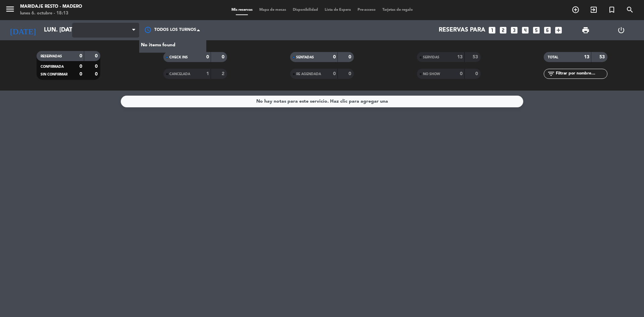 The height and width of the screenshot is (317, 644). Describe the element at coordinates (242, 10) in the screenshot. I see `span: Mis reservas` at that location.